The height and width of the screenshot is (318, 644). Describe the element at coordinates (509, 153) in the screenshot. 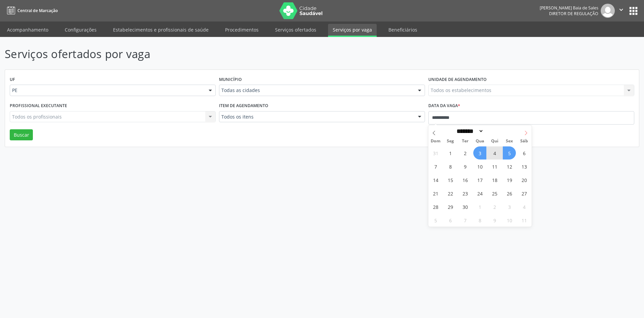

I see `span: Setembro 5, 2025` at that location.